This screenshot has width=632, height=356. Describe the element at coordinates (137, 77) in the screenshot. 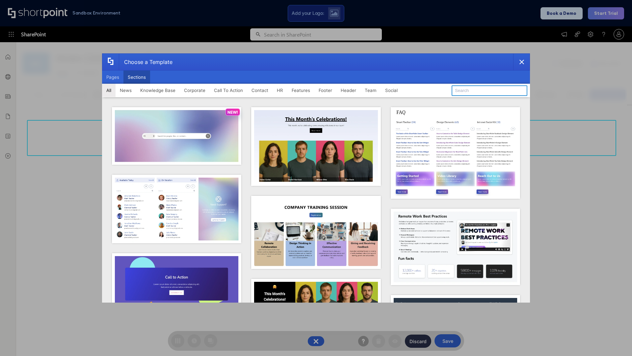

I see `button: Sections` at that location.